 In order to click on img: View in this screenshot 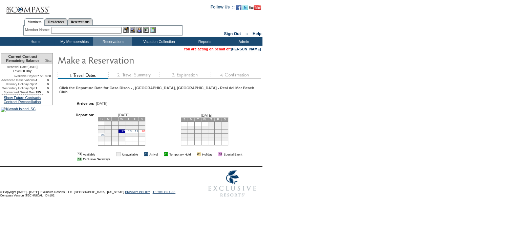, I will do `click(132, 30)`.